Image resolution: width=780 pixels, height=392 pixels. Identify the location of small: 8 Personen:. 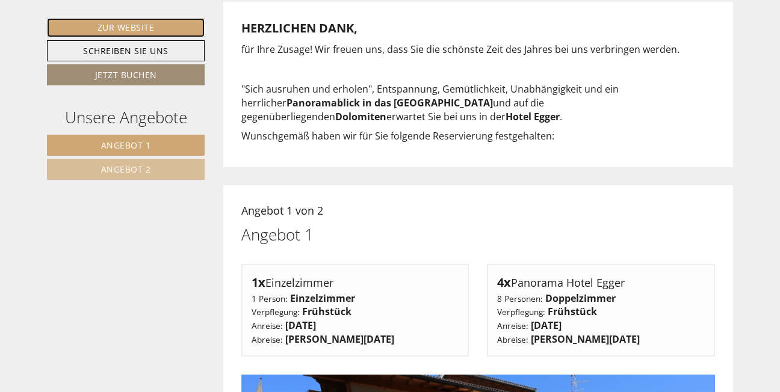
(520, 298).